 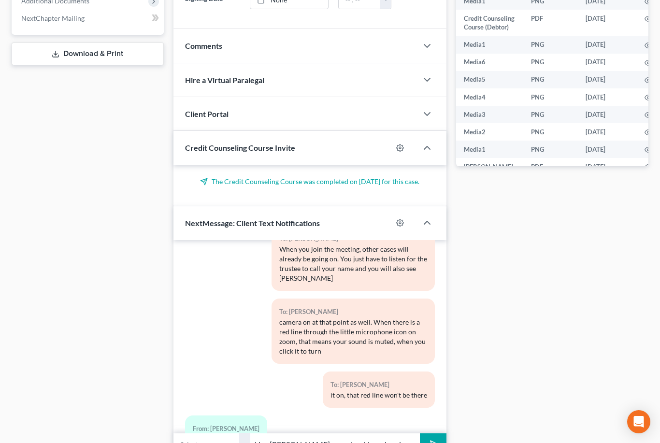 What do you see at coordinates (88, 18) in the screenshot?
I see `a: NextChapter Mailing` at bounding box center [88, 18].